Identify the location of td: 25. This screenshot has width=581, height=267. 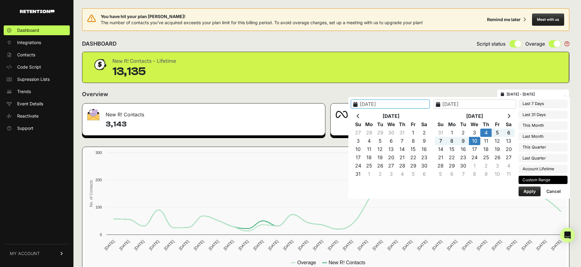
(369, 165).